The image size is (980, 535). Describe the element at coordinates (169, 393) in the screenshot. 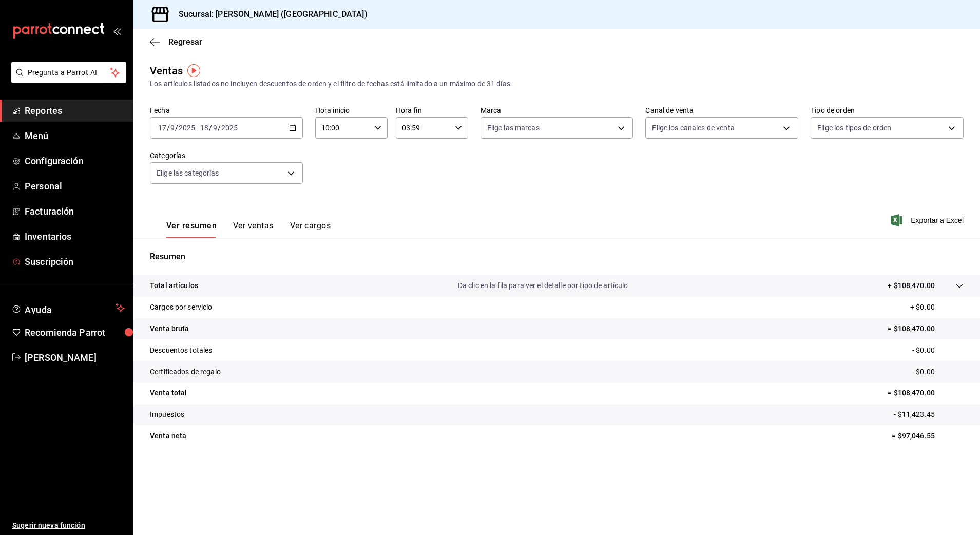

I see `p: Venta total` at that location.